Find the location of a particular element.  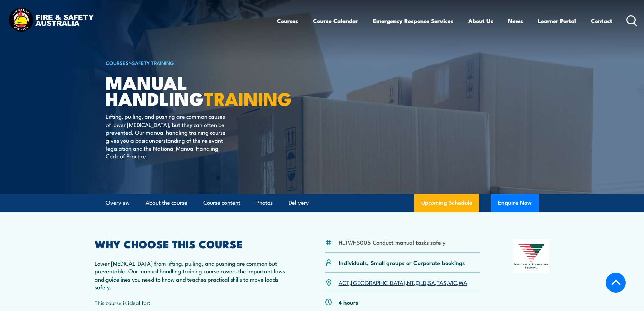

a: Learner Portal is located at coordinates (557, 21).